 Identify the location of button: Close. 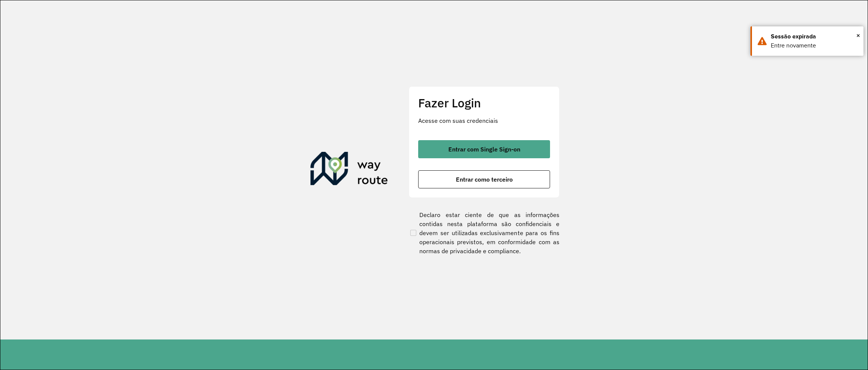
(858, 36).